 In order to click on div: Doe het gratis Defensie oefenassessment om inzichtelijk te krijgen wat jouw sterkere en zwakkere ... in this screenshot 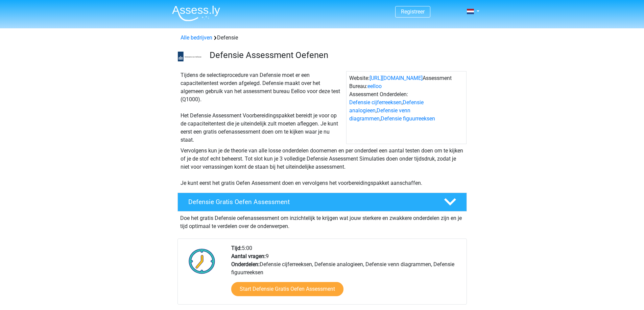, I will do `click(322, 221)`.